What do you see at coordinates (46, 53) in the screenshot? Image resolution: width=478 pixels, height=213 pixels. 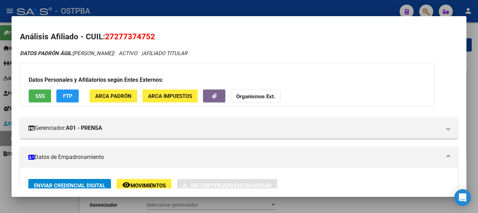 I see `strong: DATOS PADRÓN ÁGIL:` at bounding box center [46, 53].